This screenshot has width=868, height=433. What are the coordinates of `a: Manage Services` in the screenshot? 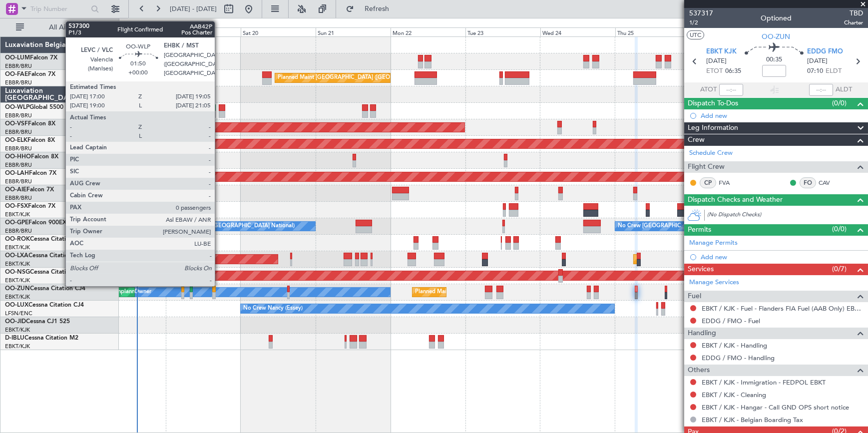 It's located at (715, 283).